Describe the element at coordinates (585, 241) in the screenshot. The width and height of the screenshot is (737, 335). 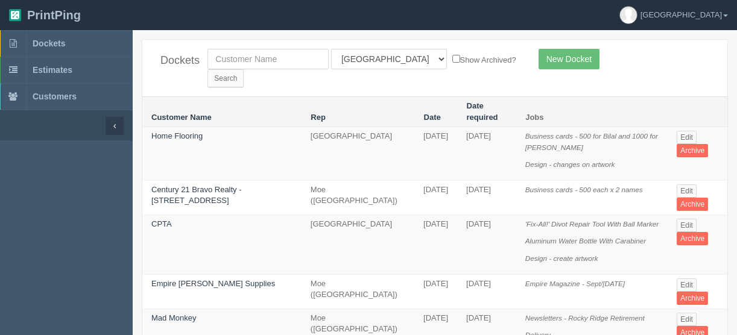
I see `i: Aluminum Water Bottle With Carabiner` at that location.